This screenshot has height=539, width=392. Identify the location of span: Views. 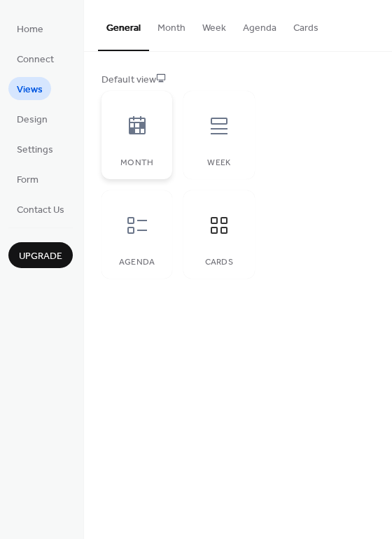
(29, 89).